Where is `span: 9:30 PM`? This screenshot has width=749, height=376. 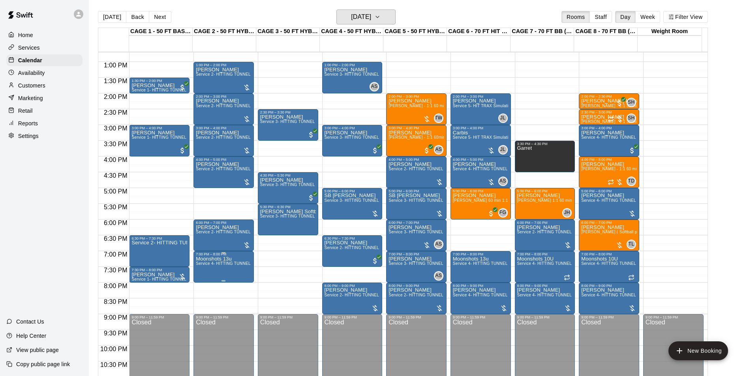
span: 9:30 PM is located at coordinates (116, 333).